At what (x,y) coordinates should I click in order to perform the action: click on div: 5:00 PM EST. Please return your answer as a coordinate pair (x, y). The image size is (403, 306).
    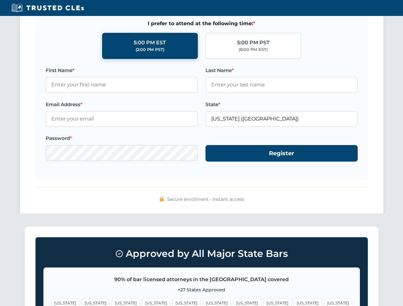
    Looking at the image, I should click on (150, 43).